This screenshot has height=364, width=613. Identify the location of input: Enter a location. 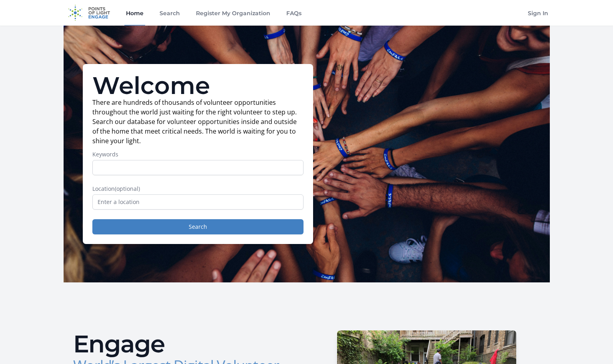
(198, 202).